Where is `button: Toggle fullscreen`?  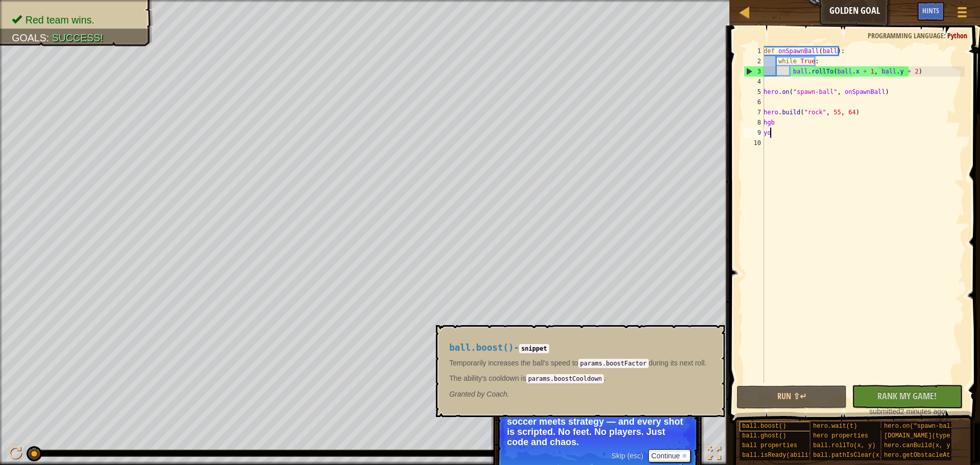 button: Toggle fullscreen is located at coordinates (714, 454).